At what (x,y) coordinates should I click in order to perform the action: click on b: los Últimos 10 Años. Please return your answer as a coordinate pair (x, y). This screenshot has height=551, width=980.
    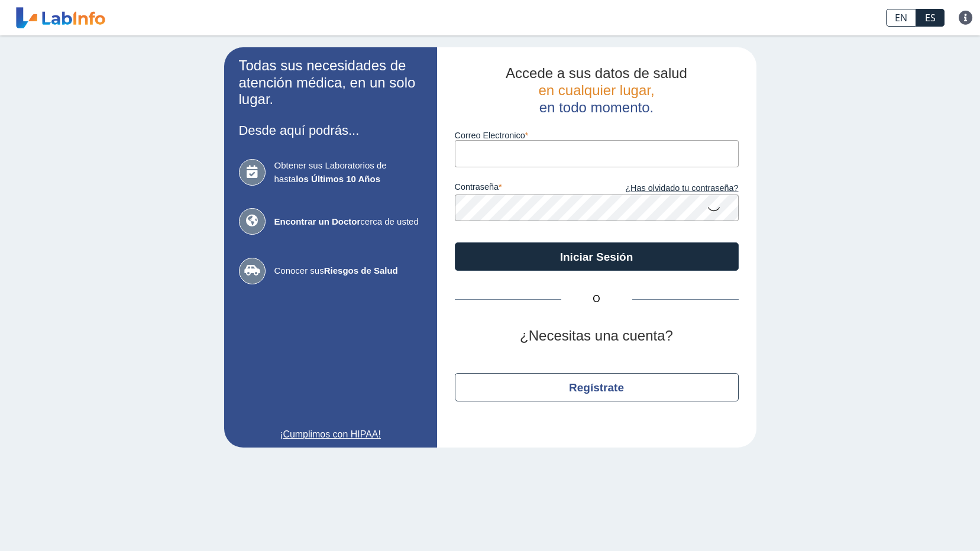
    Looking at the image, I should click on (338, 179).